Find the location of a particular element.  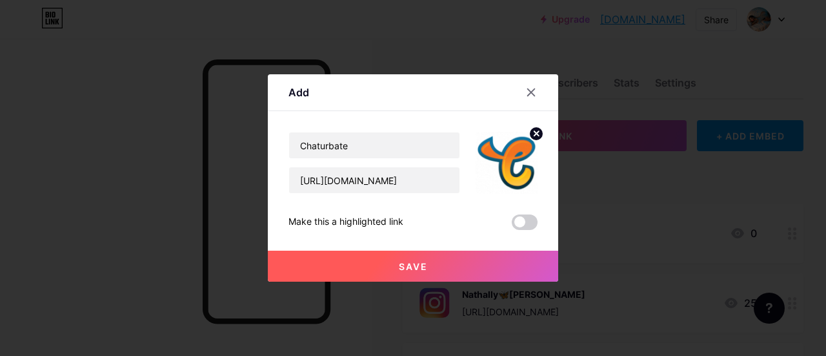

button: Save is located at coordinates (413, 266).